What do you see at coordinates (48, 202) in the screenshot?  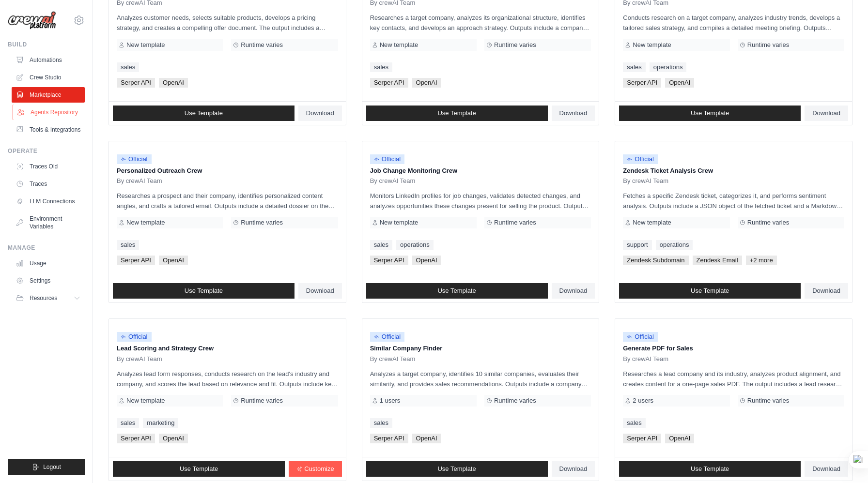 I see `a: LLM Connections` at bounding box center [48, 202].